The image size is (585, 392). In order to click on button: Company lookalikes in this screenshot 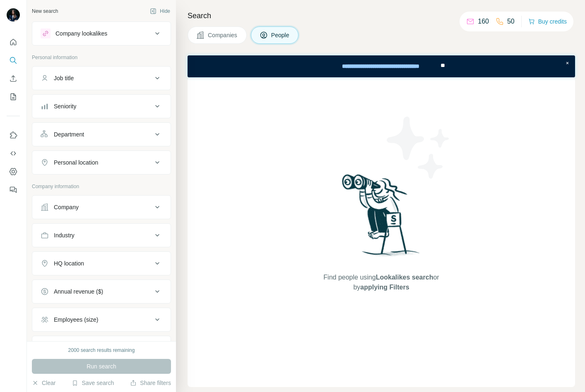, I will do `click(102, 34)`.